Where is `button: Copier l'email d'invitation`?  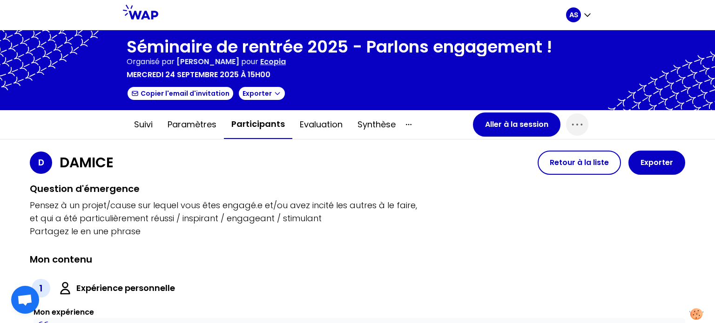 button: Copier l'email d'invitation is located at coordinates (180, 94).